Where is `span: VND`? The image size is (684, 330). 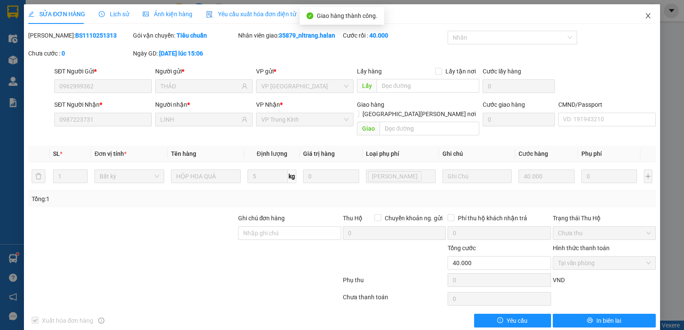
span: VND is located at coordinates (559, 280).